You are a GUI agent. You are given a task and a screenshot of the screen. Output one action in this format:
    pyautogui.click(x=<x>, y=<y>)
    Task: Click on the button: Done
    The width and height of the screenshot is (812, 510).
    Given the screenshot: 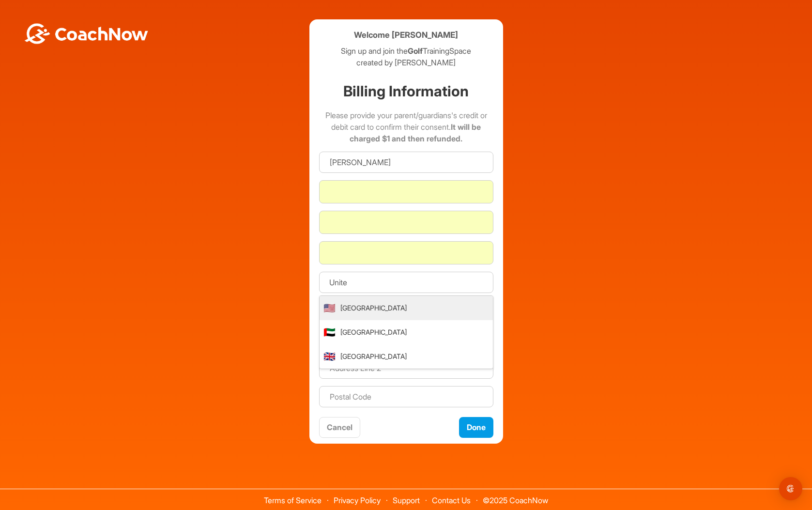 What is the action you would take?
    pyautogui.click(x=476, y=427)
    